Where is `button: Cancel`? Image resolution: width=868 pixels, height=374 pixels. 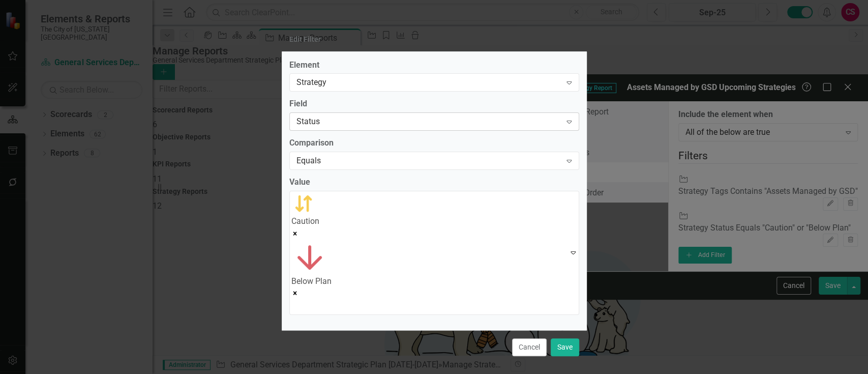
button: Cancel is located at coordinates (529, 347).